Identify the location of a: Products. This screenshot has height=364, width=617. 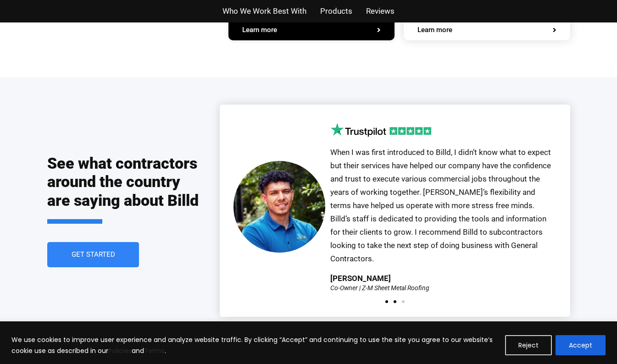
(337, 11).